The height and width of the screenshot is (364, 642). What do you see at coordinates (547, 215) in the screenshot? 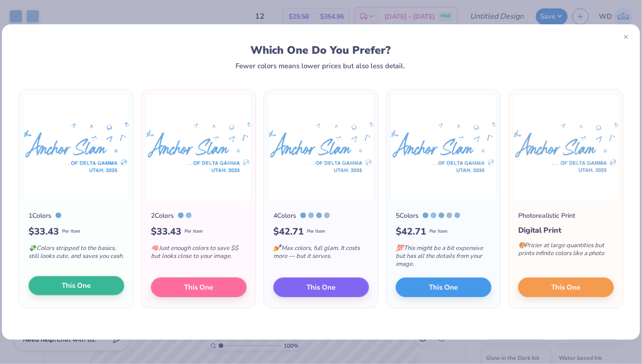
I see `div: Photorealistic Print` at bounding box center [547, 215].